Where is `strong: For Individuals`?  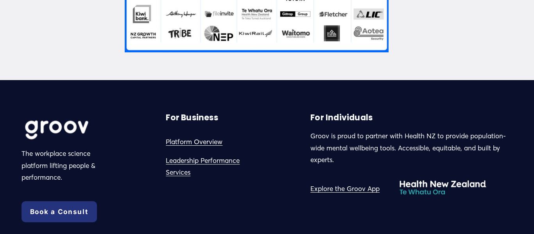
strong: For Individuals is located at coordinates (341, 118).